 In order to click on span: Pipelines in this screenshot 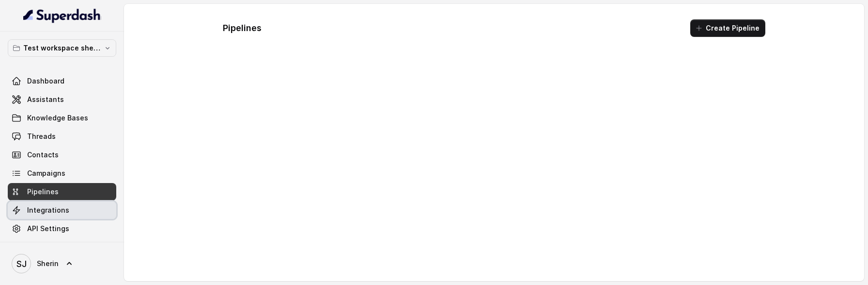, I will do `click(43, 191)`.